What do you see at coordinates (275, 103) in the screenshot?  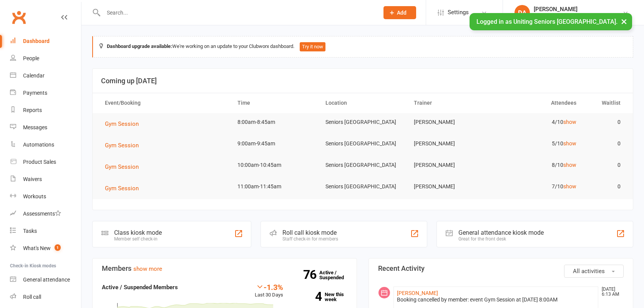 I see `th: Time` at bounding box center [275, 103].